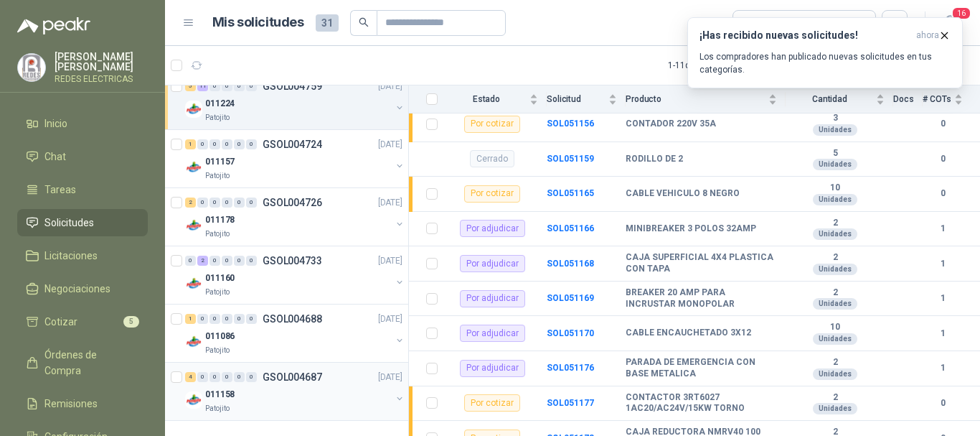  Describe the element at coordinates (571, 263) in the screenshot. I see `b: SOL051168` at that location.